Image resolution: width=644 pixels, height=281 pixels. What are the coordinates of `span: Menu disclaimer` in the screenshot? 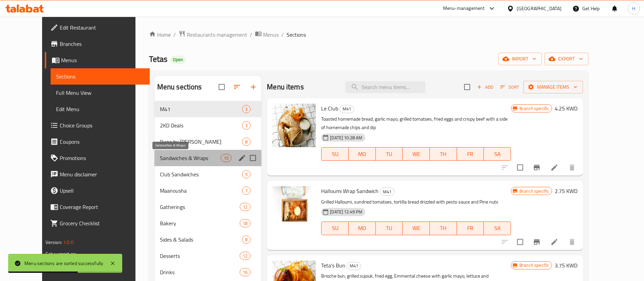 It's located at (102, 174).